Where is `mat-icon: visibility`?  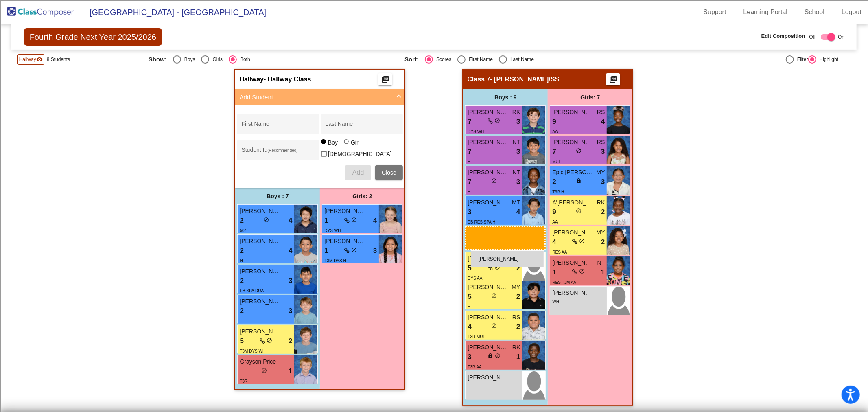
mat-icon: visibility is located at coordinates (40, 60).